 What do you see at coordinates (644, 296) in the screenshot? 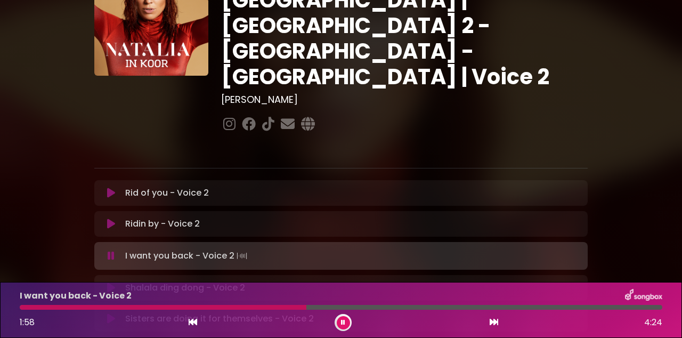
I see `img: songbox-logo-white.png` at bounding box center [644, 296].